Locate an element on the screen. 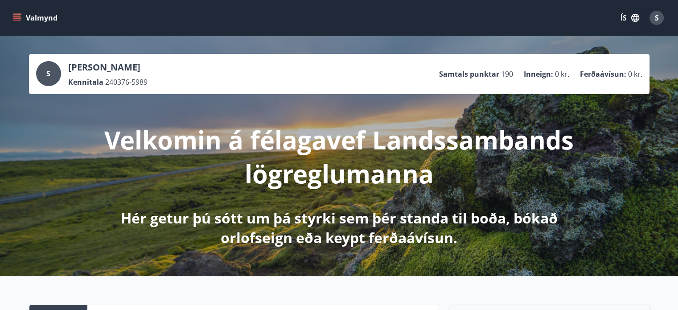 The width and height of the screenshot is (678, 310). p: Inneign : is located at coordinates (539, 74).